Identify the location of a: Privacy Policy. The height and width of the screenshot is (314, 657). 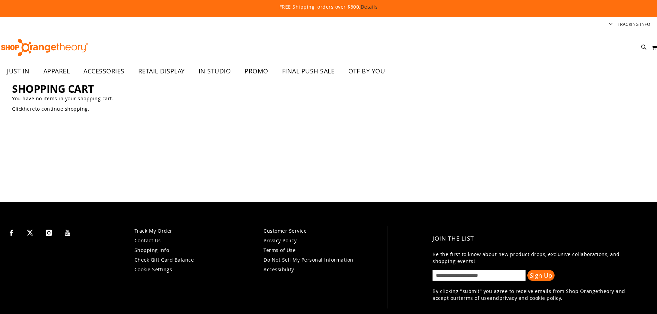
(280, 240).